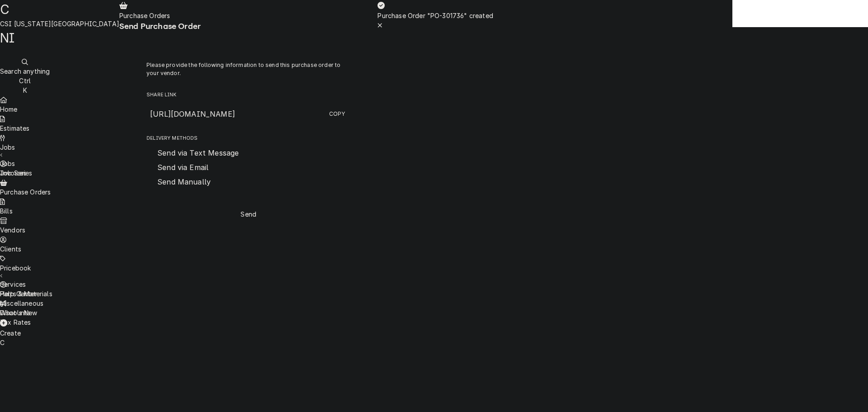 The width and height of the screenshot is (868, 412). I want to click on label: Send via Email, so click(183, 167).